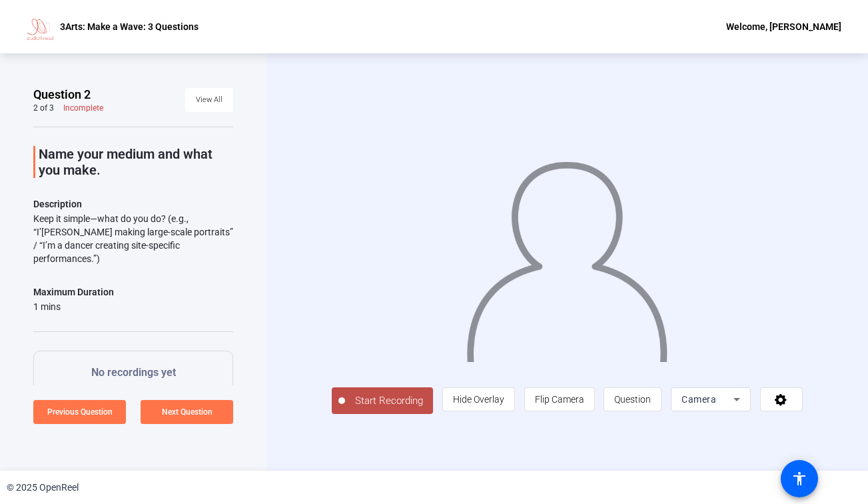 This screenshot has width=868, height=504. What do you see at coordinates (567, 255) in the screenshot?
I see `img: overlay` at bounding box center [567, 255].